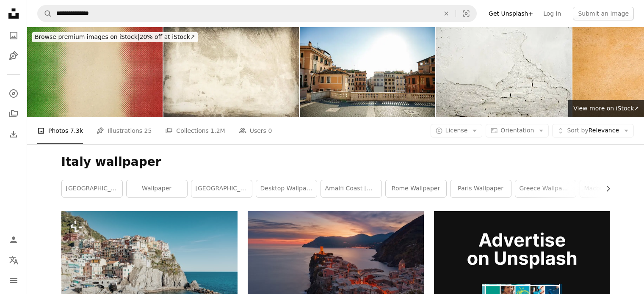 This screenshot has width=644, height=294. I want to click on a: Photos, so click(14, 35).